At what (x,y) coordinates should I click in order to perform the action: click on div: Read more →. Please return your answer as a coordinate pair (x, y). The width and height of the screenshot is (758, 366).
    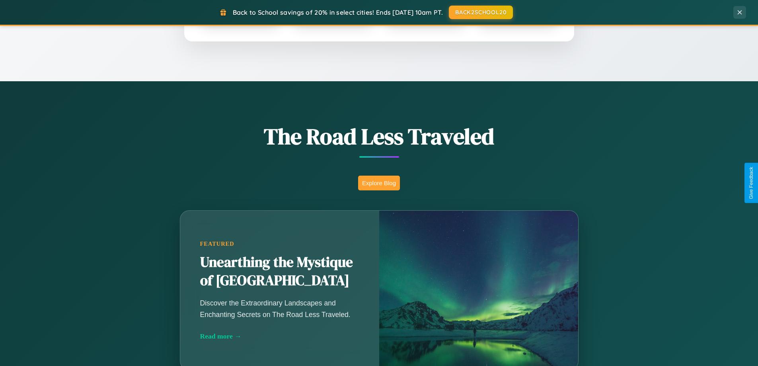
    Looking at the image, I should click on (280, 336).